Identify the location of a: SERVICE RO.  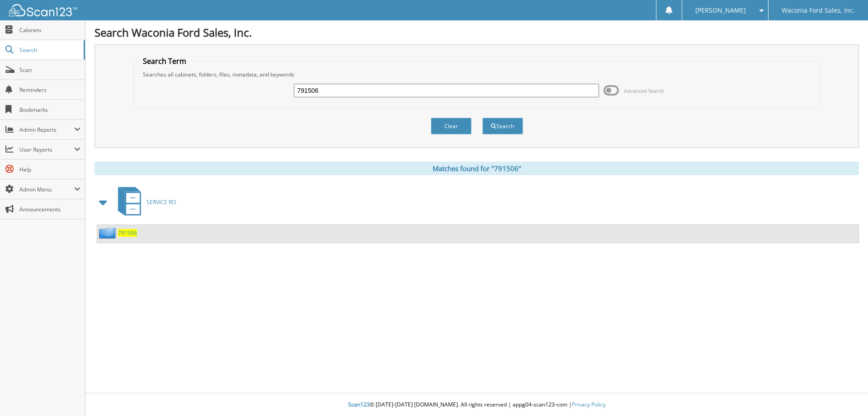
(144, 202).